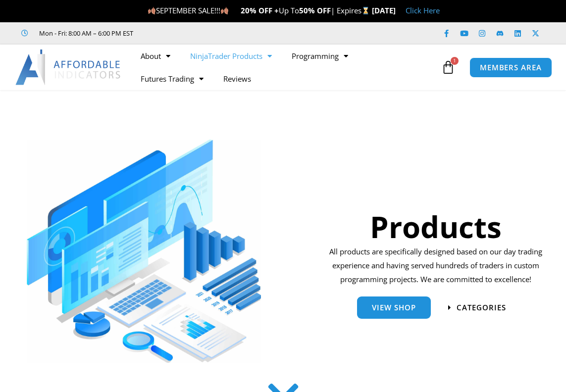 Image resolution: width=566 pixels, height=392 pixels. Describe the element at coordinates (231, 56) in the screenshot. I see `a: NinjaTrader Products` at that location.